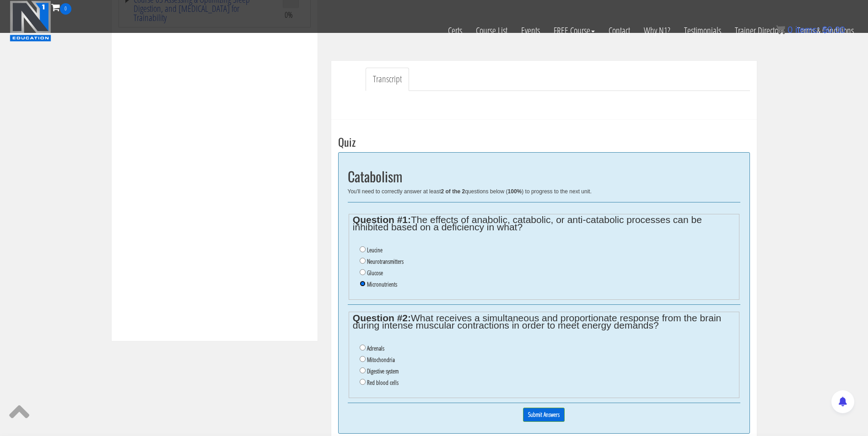 The height and width of the screenshot is (436, 868). Describe the element at coordinates (514, 191) in the screenshot. I see `b: 100%` at that location.